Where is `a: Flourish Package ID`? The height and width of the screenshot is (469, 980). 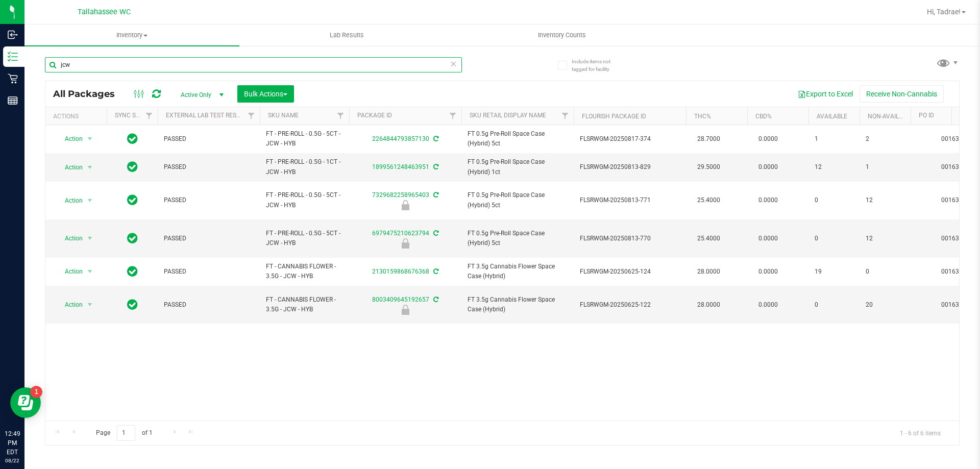
a: Flourish Package ID is located at coordinates (614, 116).